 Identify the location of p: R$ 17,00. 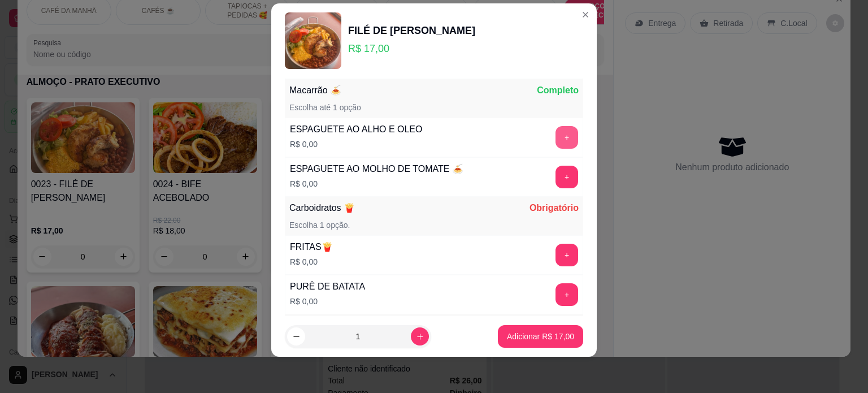
(412, 48).